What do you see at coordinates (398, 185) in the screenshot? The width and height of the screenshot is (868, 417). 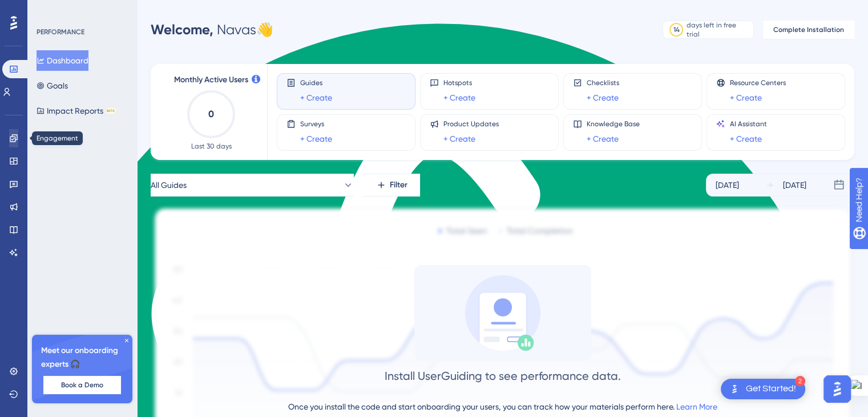 I see `span: Filter` at bounding box center [398, 185].